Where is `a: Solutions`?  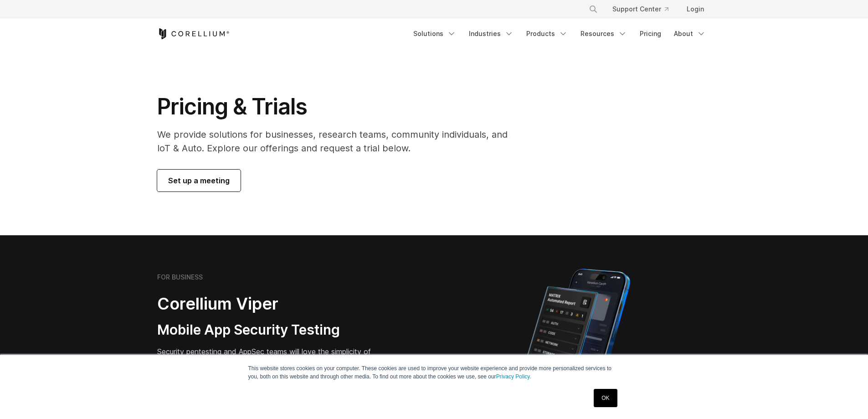
a: Solutions is located at coordinates (435, 33).